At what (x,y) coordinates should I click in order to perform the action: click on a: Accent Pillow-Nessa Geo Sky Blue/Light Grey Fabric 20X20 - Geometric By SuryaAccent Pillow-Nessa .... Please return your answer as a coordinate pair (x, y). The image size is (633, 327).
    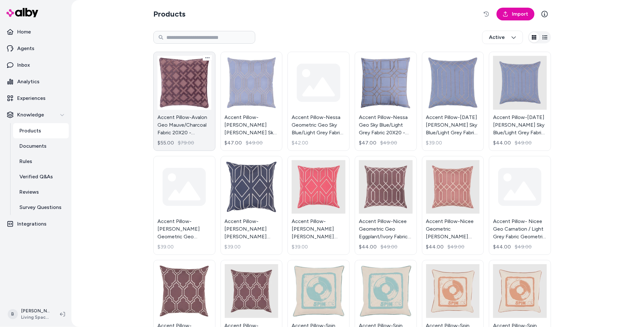
    Looking at the image, I should click on (386, 101).